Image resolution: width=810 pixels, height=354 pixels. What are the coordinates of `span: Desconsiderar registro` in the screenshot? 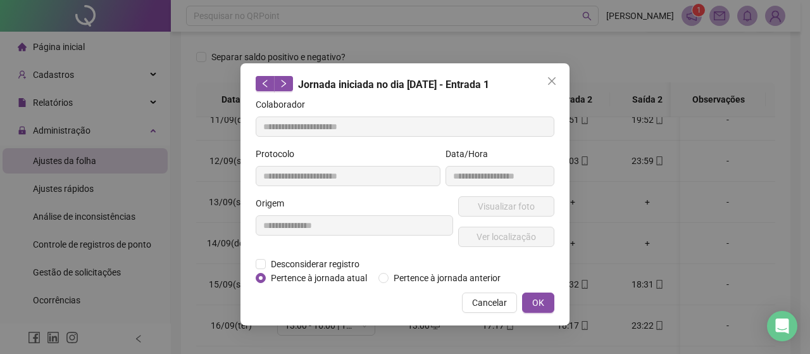 It's located at (315, 264).